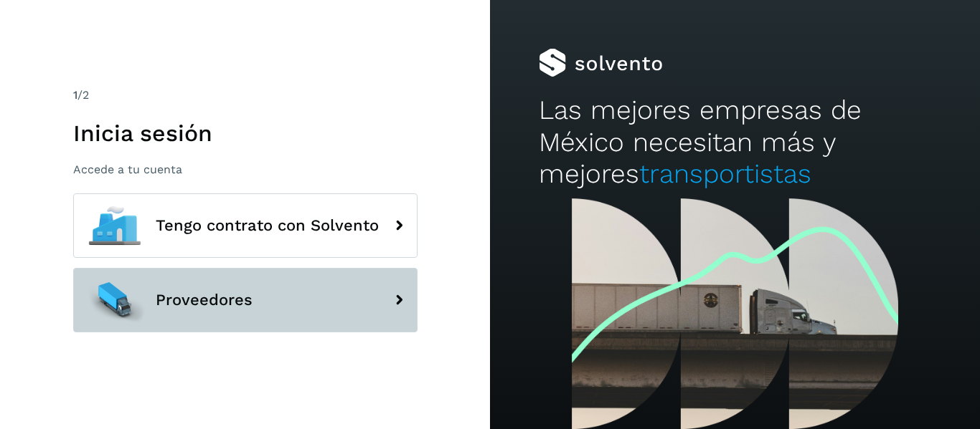 The width and height of the screenshot is (980, 429). I want to click on p: Accede a tu cuenta, so click(245, 170).